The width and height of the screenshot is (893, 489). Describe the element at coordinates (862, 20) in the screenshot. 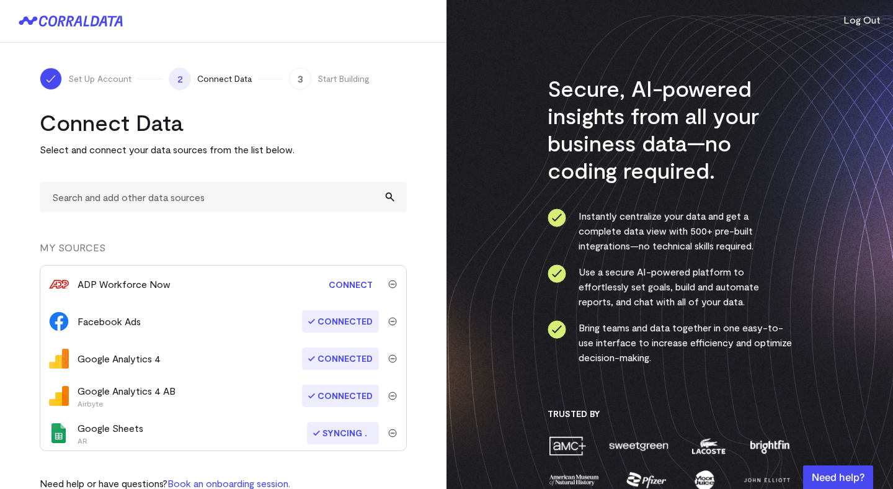

I see `button: Log Out` at that location.